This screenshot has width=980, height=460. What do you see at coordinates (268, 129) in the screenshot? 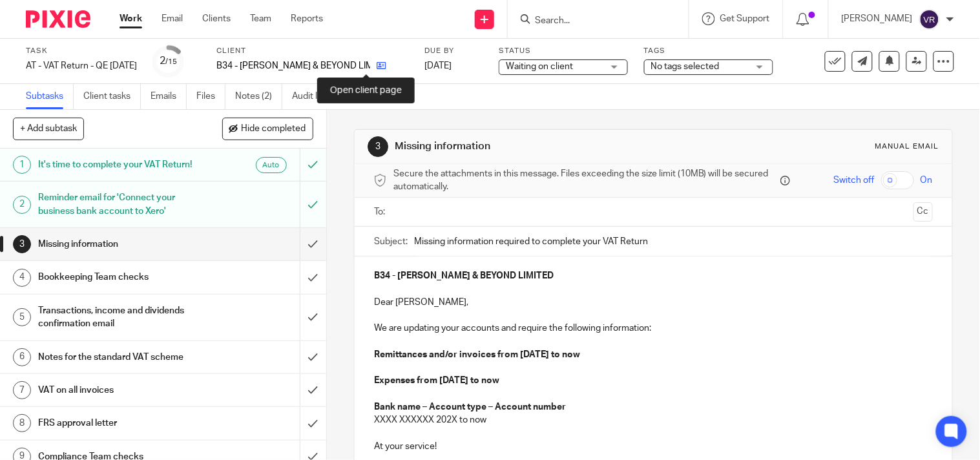
I see `button: Hide completed` at bounding box center [268, 129].